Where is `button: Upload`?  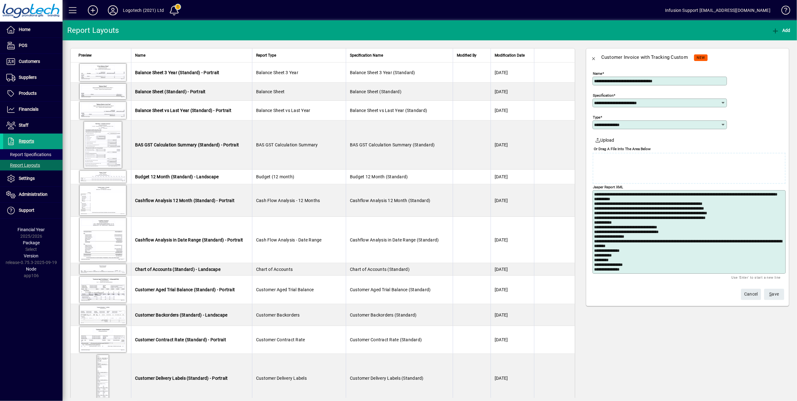
button: Upload is located at coordinates (605, 140).